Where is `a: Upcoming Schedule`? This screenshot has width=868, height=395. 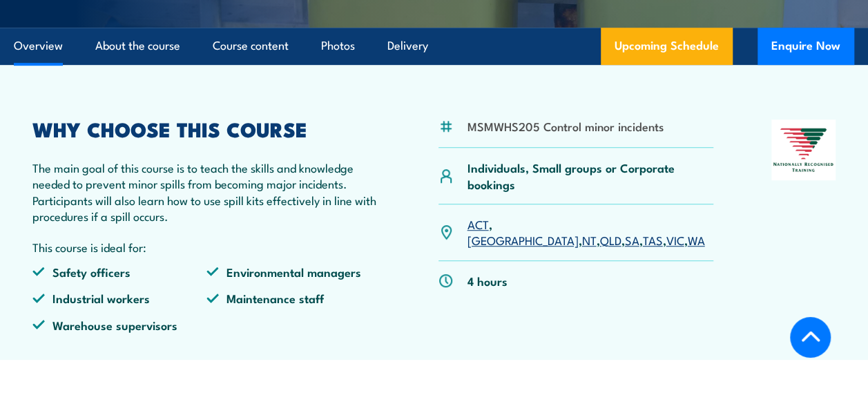 a: Upcoming Schedule is located at coordinates (667, 47).